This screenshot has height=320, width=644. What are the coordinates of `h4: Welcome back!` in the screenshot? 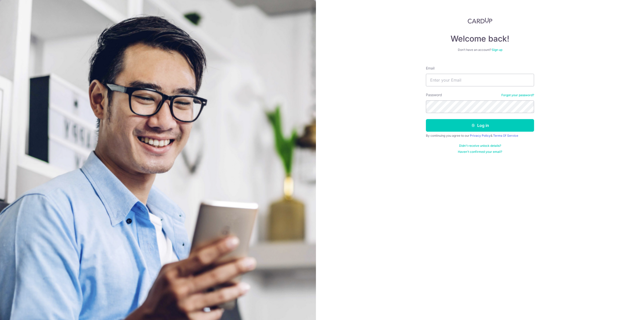 It's located at (480, 39).